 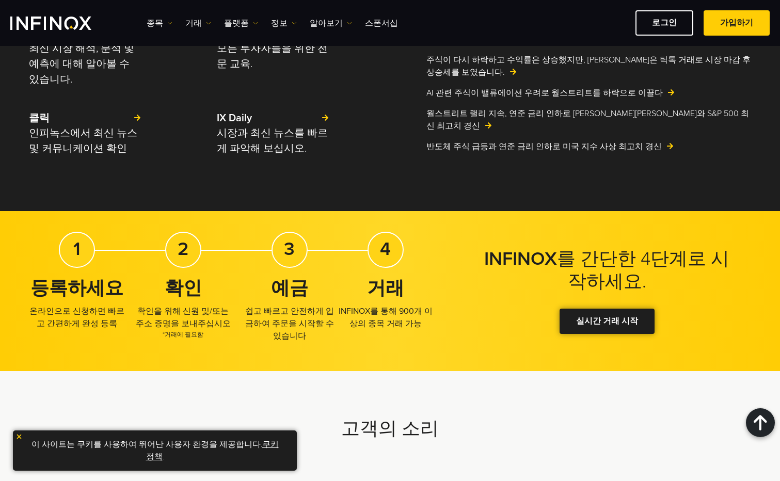 I want to click on strong: 4, so click(x=385, y=249).